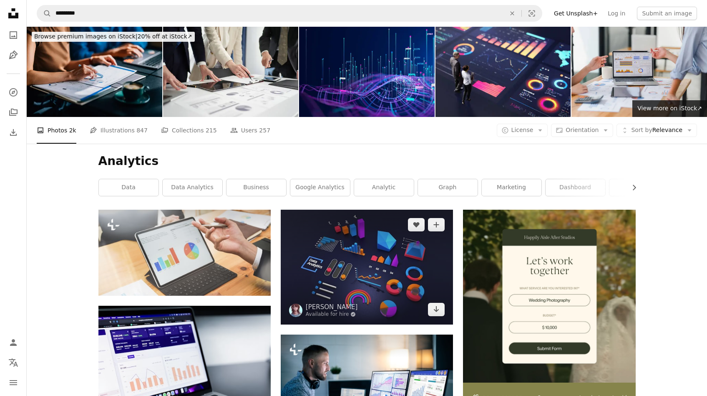  What do you see at coordinates (367, 72) in the screenshot?
I see `img: Fluid Dynamics of Data: A Futuristic Visualization in Color` at bounding box center [367, 72].